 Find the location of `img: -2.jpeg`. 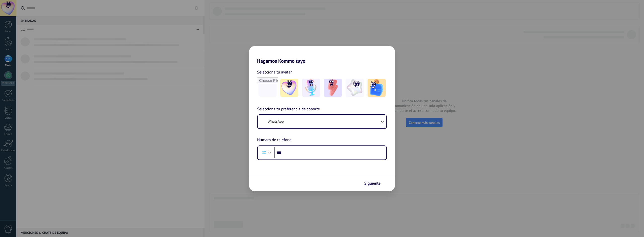

img: -2.jpeg is located at coordinates (311, 88).